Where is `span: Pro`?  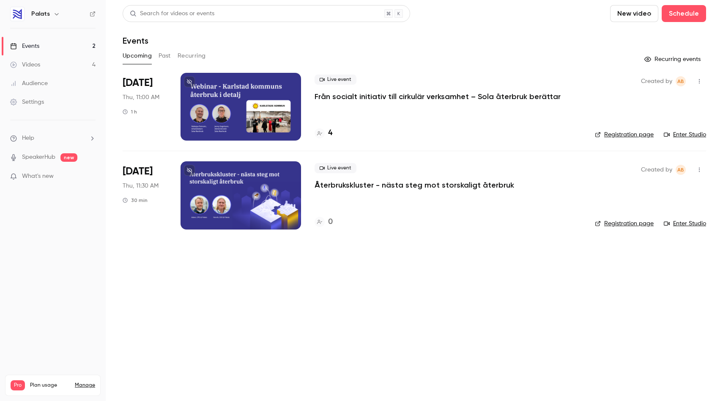 span: Pro is located at coordinates (18, 385).